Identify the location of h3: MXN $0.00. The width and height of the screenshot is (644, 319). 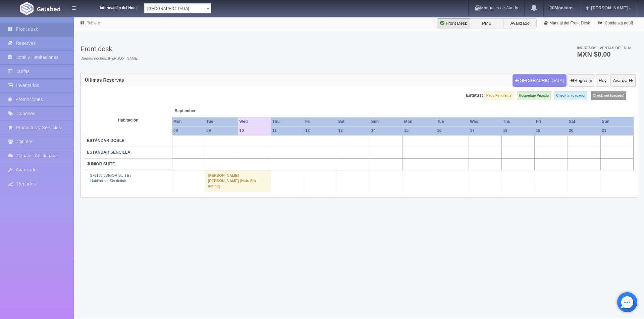
(604, 54).